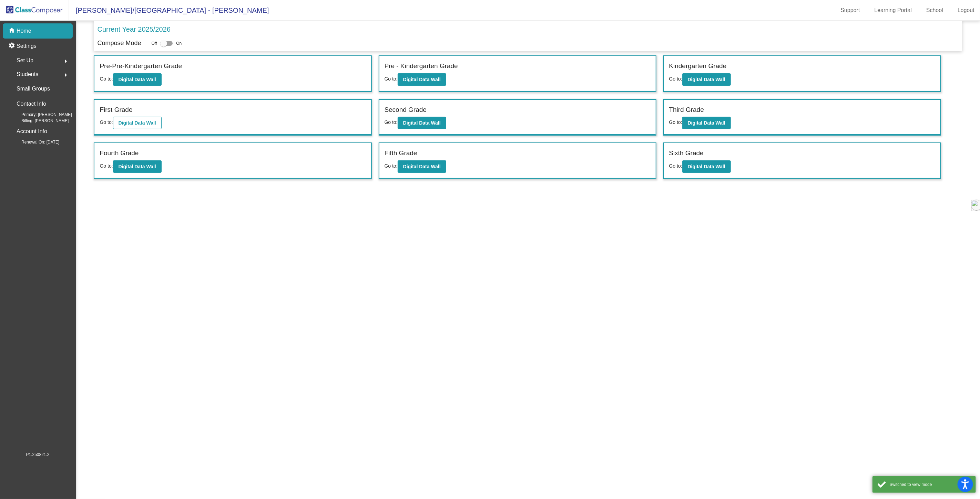 This screenshot has height=499, width=980. What do you see at coordinates (178, 43) in the screenshot?
I see `span: On` at bounding box center [178, 43].